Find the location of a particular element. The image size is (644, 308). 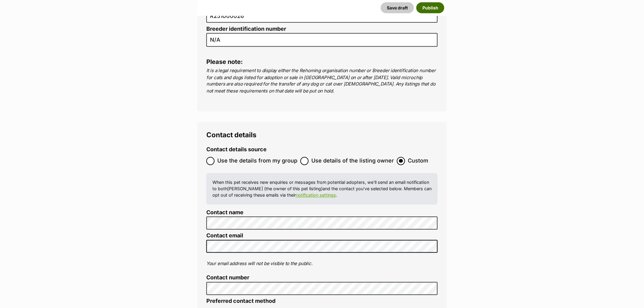

button: Save draft is located at coordinates (398, 7).